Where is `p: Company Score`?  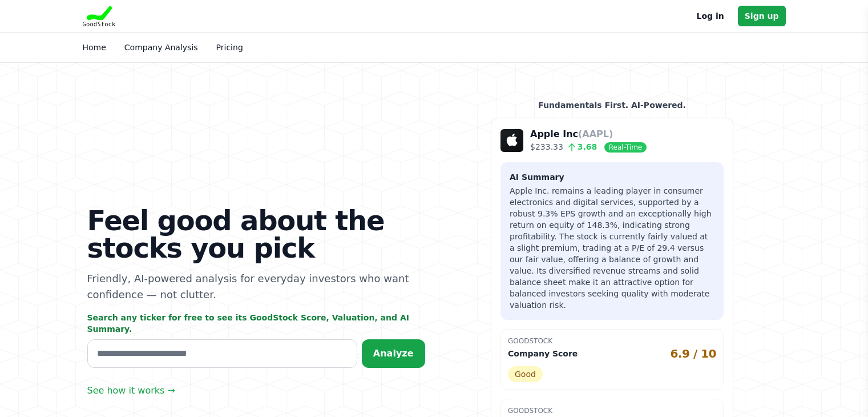
p: Company Score is located at coordinates (542, 354).